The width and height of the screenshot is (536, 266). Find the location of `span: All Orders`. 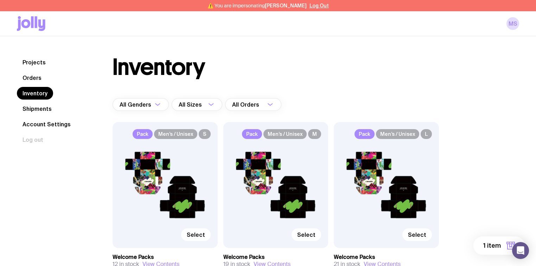

span: All Orders is located at coordinates (246, 104).